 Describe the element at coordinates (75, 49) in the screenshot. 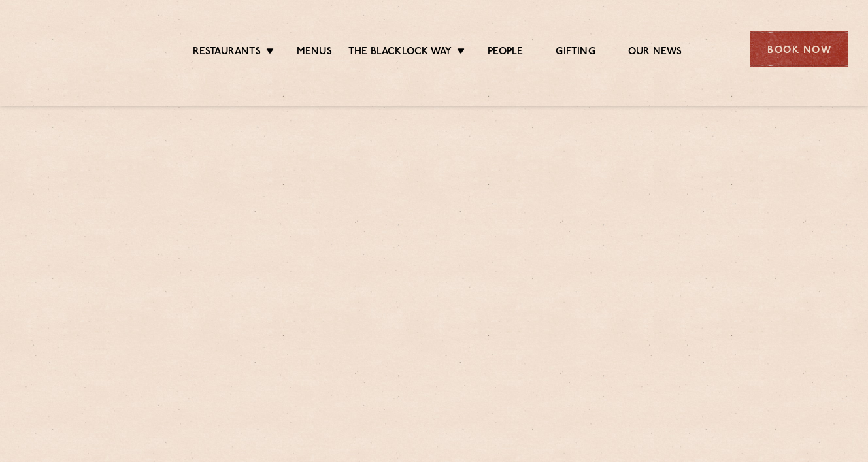

I see `img: svg%3E` at that location.